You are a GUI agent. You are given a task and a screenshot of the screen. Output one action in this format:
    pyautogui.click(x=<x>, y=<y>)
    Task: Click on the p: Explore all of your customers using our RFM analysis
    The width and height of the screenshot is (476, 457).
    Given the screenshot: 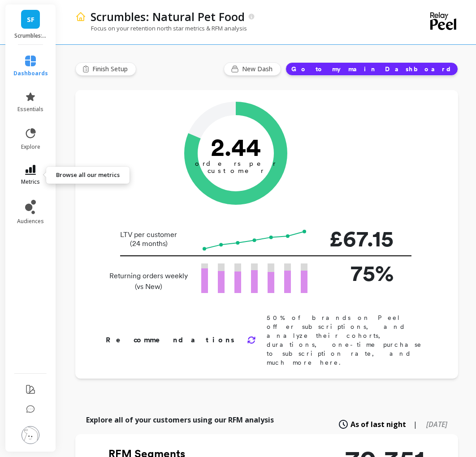 What is the action you would take?
    pyautogui.click(x=180, y=420)
    